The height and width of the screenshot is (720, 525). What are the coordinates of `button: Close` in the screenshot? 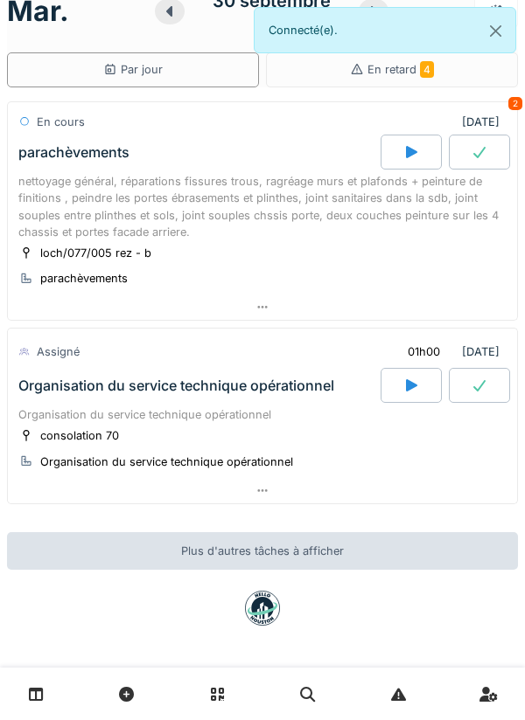 It's located at (495, 31).